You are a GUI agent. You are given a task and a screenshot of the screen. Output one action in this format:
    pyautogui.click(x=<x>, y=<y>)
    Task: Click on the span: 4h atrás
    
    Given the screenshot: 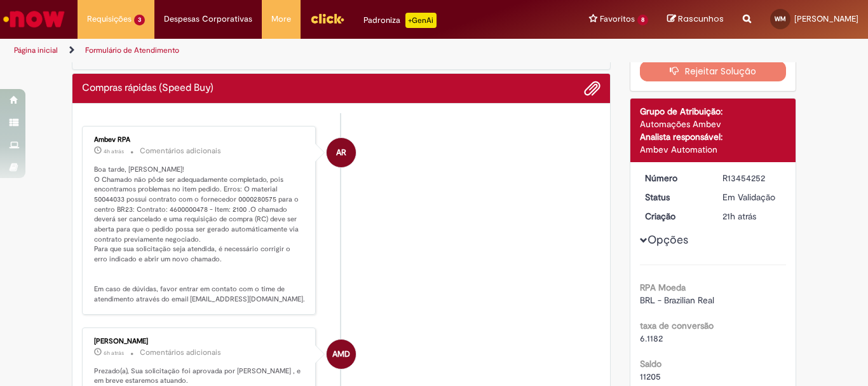 What is the action you would take?
    pyautogui.click(x=114, y=151)
    